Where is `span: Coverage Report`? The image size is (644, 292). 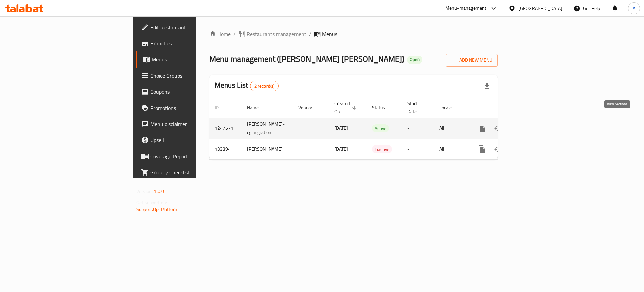 span: Coverage Report is located at coordinates (192, 156).